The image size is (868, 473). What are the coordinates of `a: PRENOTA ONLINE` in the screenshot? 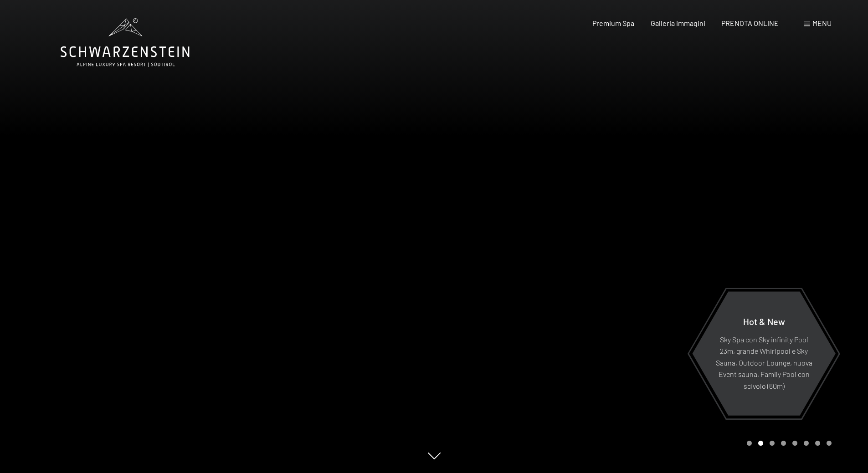 It's located at (750, 23).